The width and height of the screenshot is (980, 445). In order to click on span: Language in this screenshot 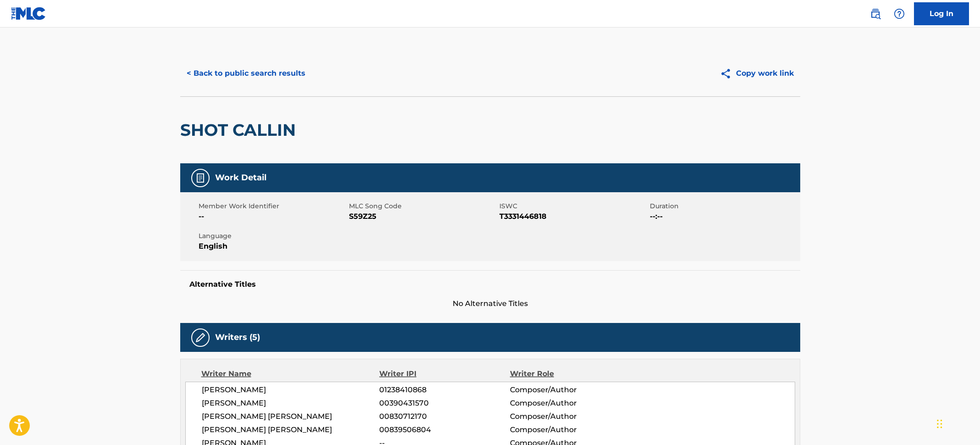, I will do `click(272, 236)`.